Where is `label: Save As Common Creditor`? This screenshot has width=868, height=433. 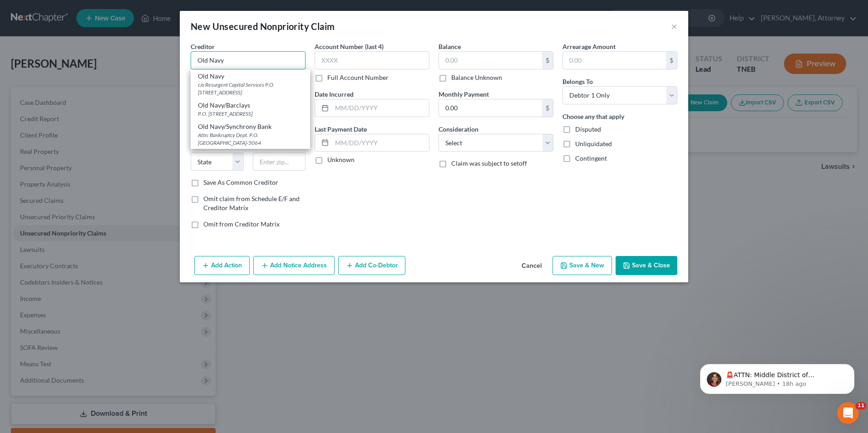 label: Save As Common Creditor is located at coordinates (241, 182).